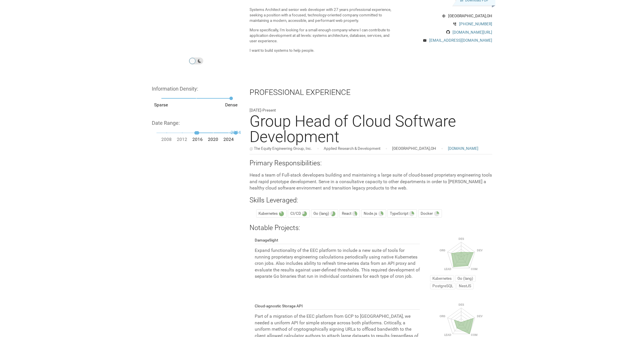 This screenshot has width=644, height=337. I want to click on span: 2024, so click(229, 139).